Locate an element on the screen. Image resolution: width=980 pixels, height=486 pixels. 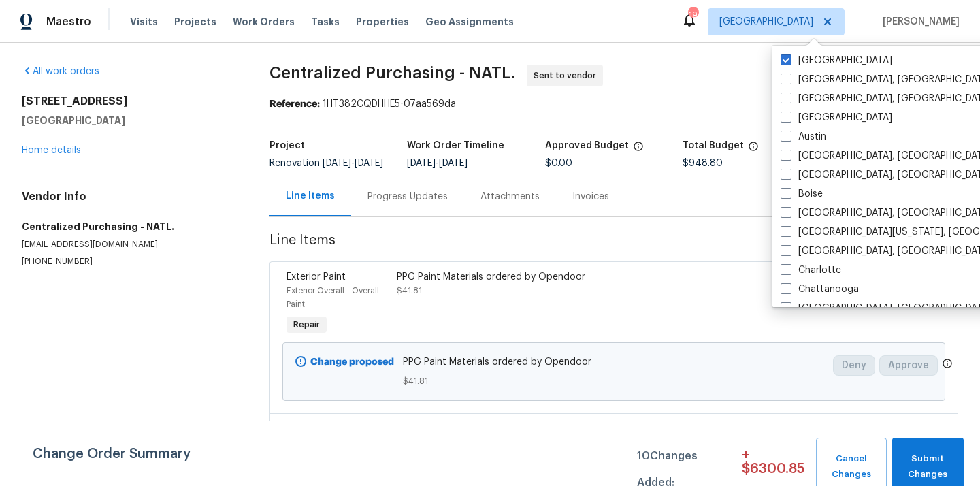
span: Repair is located at coordinates (307, 325).